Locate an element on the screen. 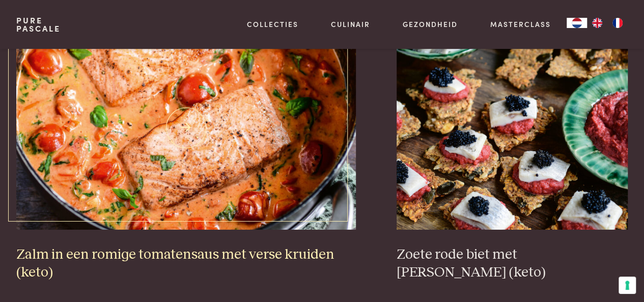  a: Culinair is located at coordinates (350, 24).